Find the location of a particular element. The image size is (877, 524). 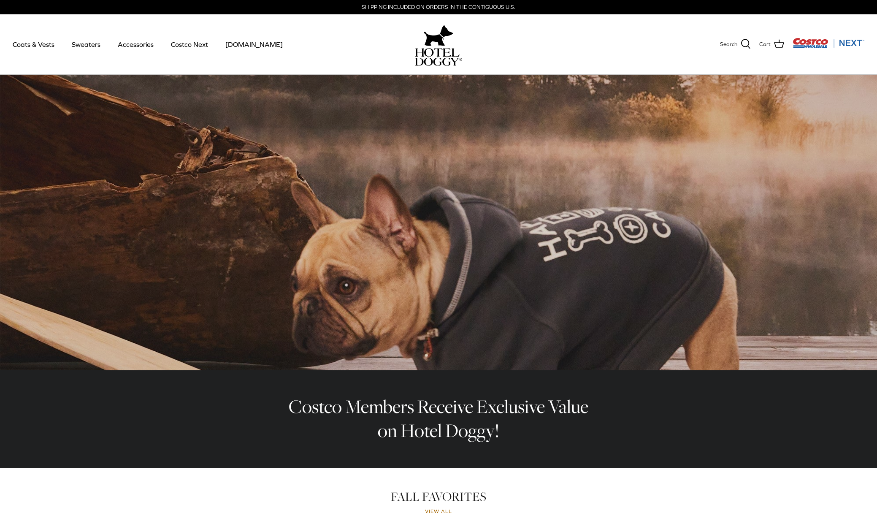

span: FALL FAVORITES is located at coordinates (439, 497).